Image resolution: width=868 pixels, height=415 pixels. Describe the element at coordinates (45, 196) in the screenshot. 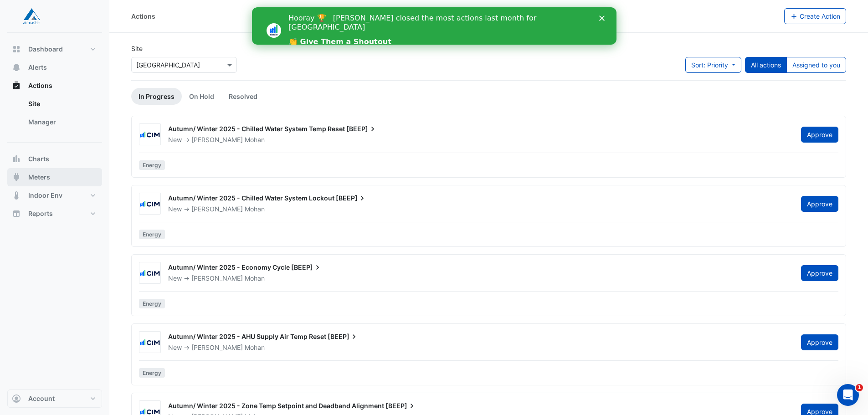

I see `span: Indoor Env` at that location.